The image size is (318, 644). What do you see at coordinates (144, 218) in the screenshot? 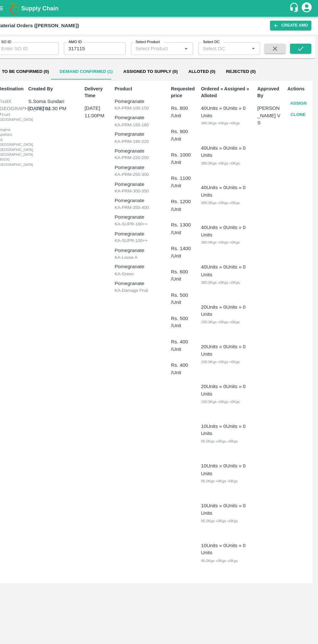
I see `p: KA-SUPR-180++` at bounding box center [144, 218].